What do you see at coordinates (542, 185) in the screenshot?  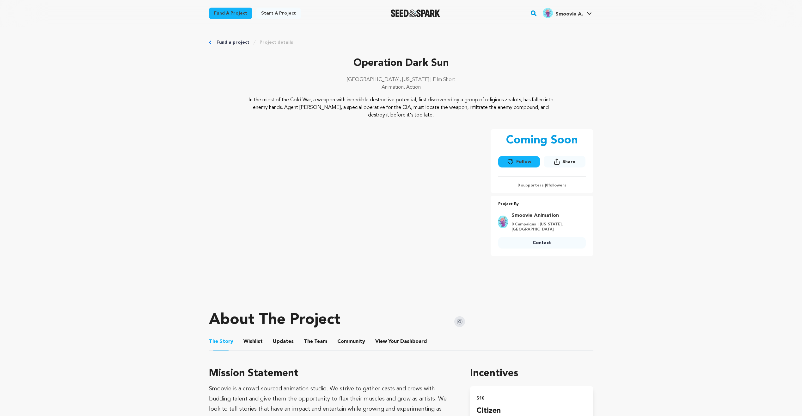 I see `p: 0 supporters | followers` at bounding box center [542, 185].